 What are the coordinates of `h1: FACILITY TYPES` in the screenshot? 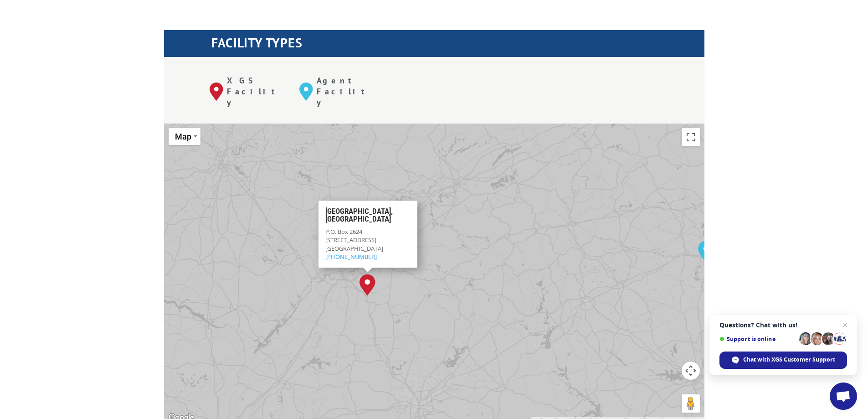 It's located at (458, 45).